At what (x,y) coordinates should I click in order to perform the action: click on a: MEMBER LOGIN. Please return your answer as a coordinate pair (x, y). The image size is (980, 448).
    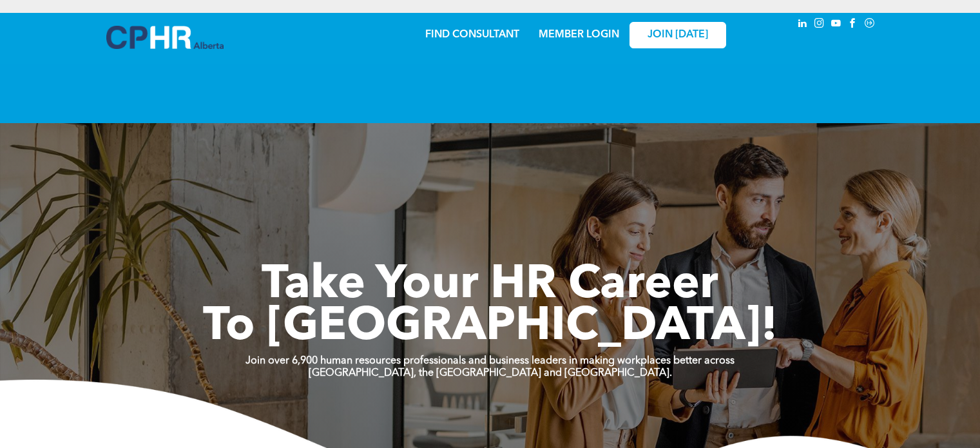
    Looking at the image, I should click on (579, 35).